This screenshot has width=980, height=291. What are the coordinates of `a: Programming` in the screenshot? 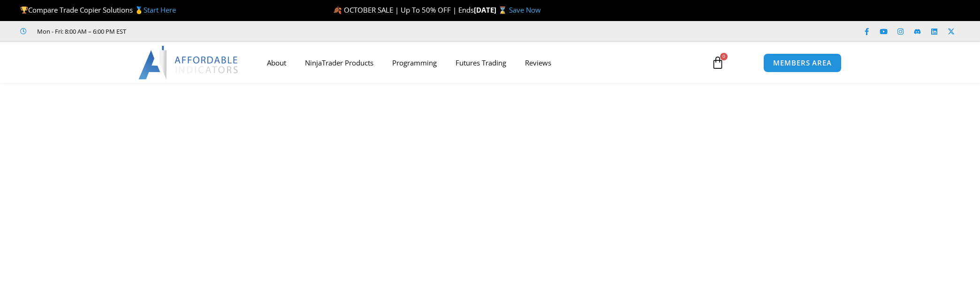 It's located at (414, 62).